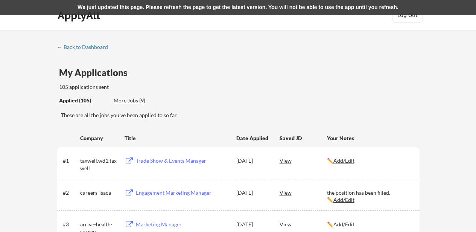 This screenshot has height=232, width=476. What do you see at coordinates (99, 164) in the screenshot?
I see `div: taxwell.wd1.taxwell` at bounding box center [99, 164].